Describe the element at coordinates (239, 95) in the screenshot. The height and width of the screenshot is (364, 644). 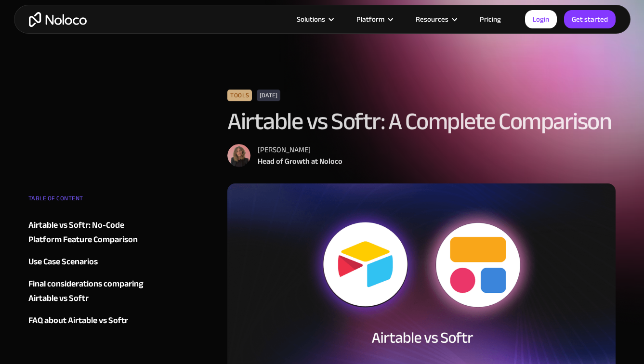
I see `div: Tools` at that location.